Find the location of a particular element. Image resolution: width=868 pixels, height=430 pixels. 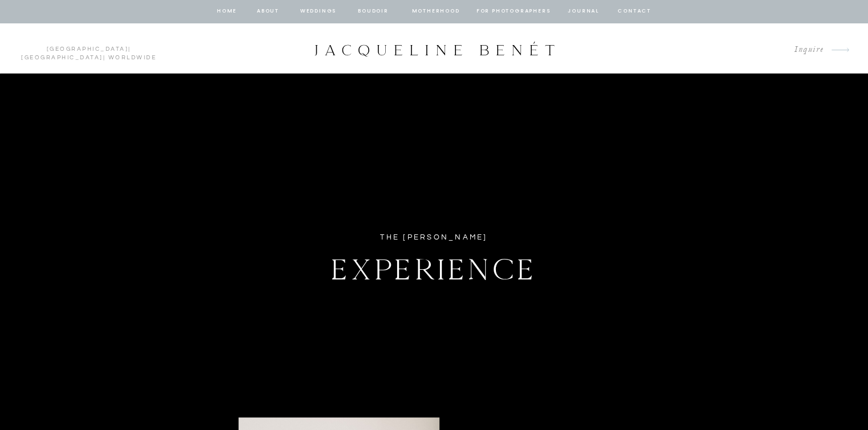

a: Motherhood is located at coordinates (435, 11).